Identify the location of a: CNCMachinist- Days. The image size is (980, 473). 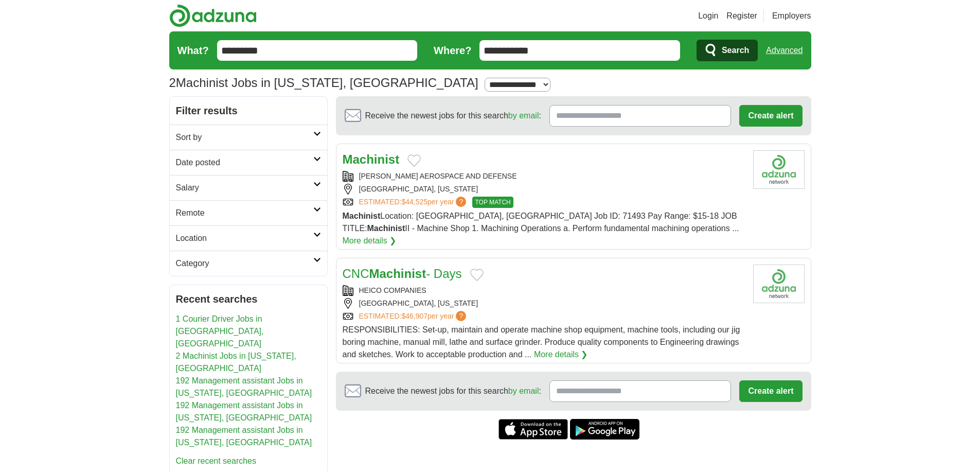
(403, 274).